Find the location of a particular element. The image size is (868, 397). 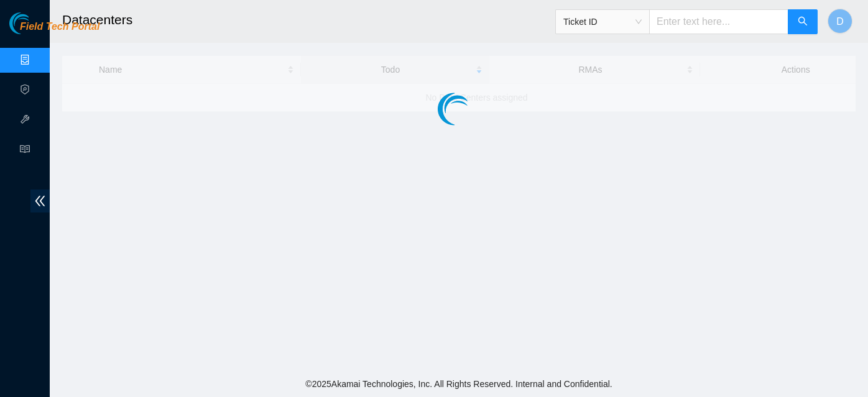

input: Enter text here... is located at coordinates (719, 22).